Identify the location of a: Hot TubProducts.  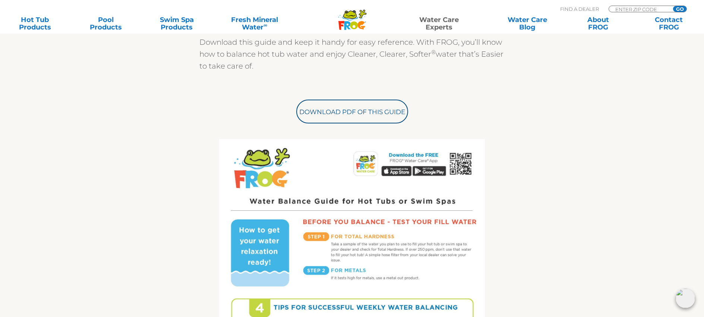
(35, 23).